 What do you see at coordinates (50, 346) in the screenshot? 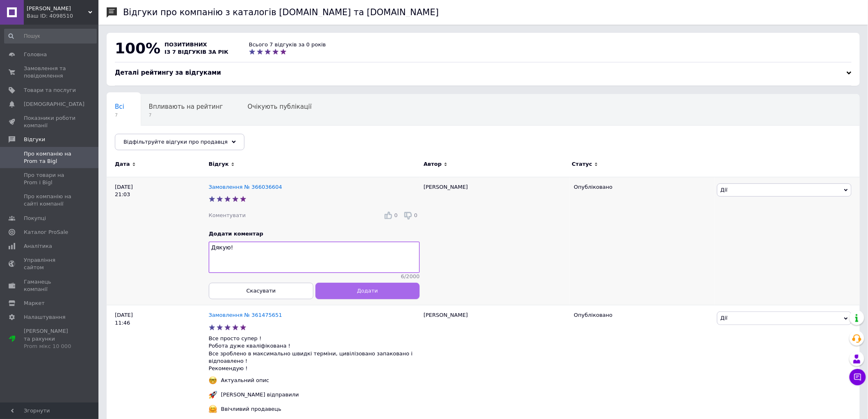
I see `div: Prom мікс 10 000` at bounding box center [50, 346].